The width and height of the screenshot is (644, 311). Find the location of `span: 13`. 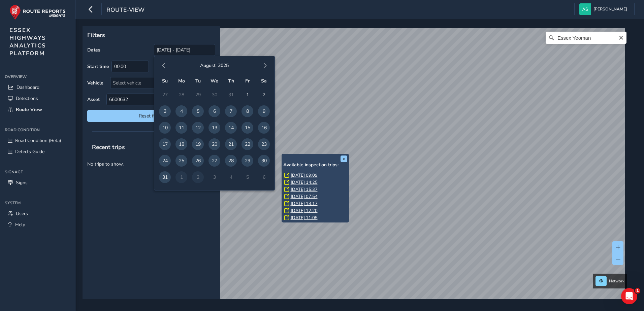

span: 13 is located at coordinates (214, 128).